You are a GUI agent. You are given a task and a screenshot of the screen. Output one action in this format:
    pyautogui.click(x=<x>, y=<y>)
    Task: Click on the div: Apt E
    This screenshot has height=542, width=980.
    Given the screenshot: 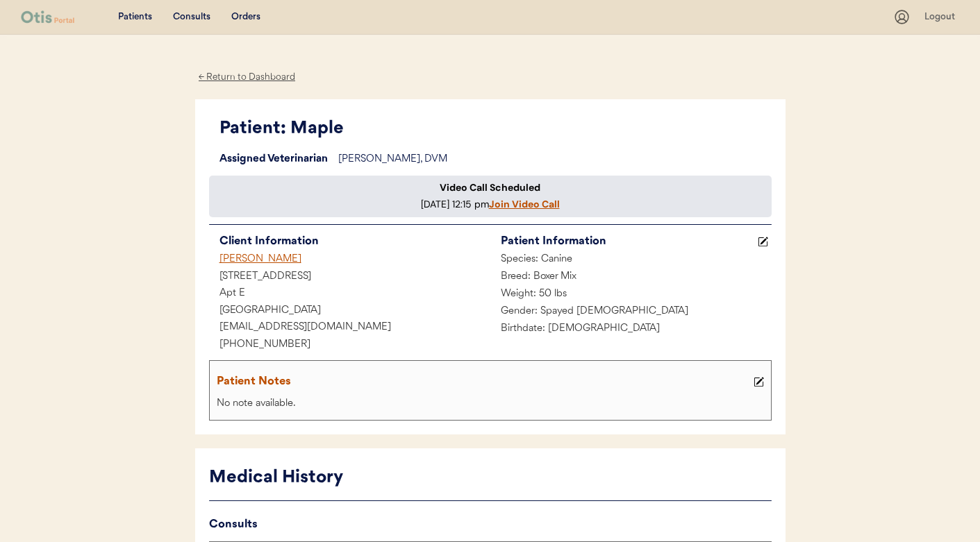 What is the action you would take?
    pyautogui.click(x=350, y=293)
    